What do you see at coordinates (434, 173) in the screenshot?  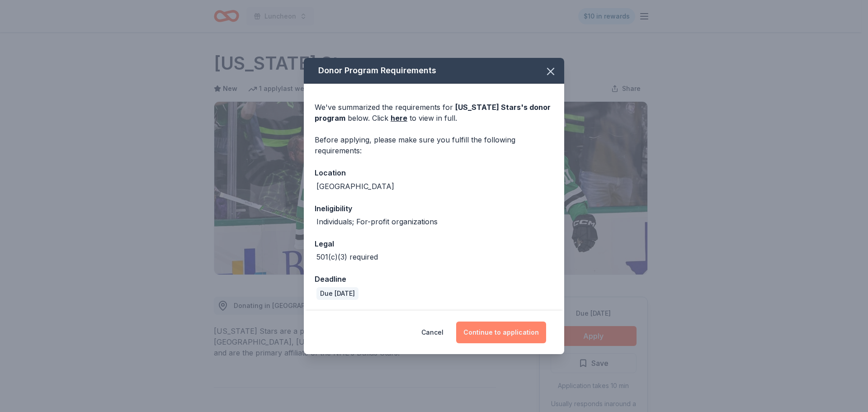 I see `div: Location` at bounding box center [434, 173].